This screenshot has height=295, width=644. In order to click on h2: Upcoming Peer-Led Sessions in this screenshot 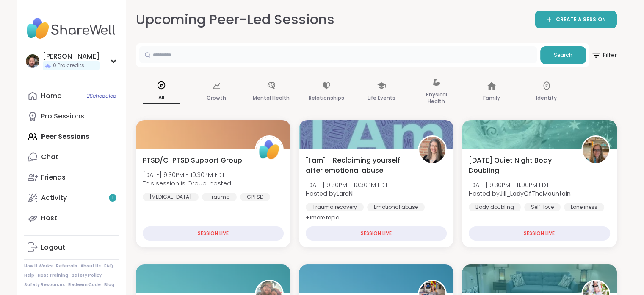, I will do `click(235, 20)`.